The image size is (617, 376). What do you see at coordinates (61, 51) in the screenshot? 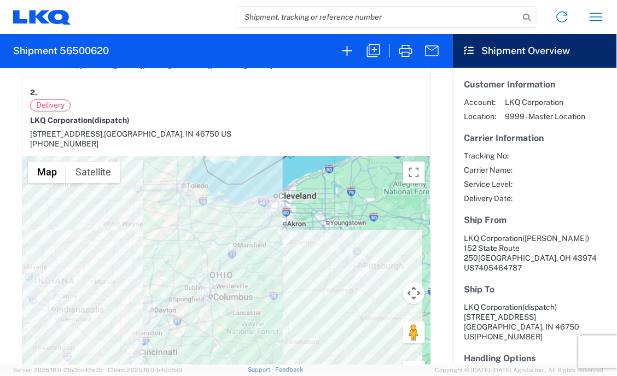
I see `h2: Shipment 56500620` at bounding box center [61, 51].